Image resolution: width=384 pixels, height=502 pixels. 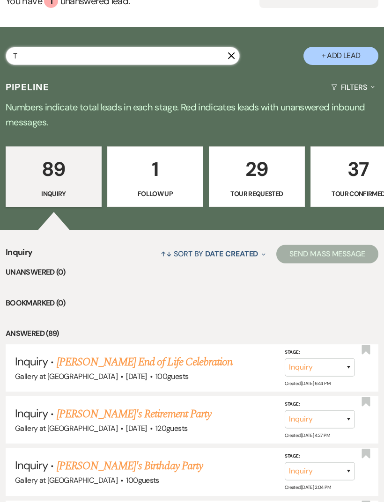 What do you see at coordinates (53, 177) in the screenshot?
I see `a: 89Inquiry` at bounding box center [53, 177].